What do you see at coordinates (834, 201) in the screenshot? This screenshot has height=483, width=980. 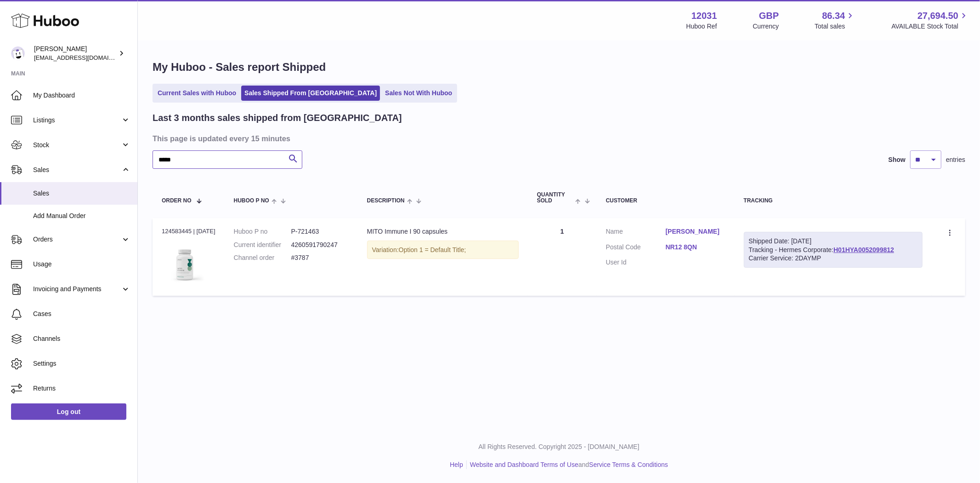 I see `div: Tracking` at bounding box center [834, 201].